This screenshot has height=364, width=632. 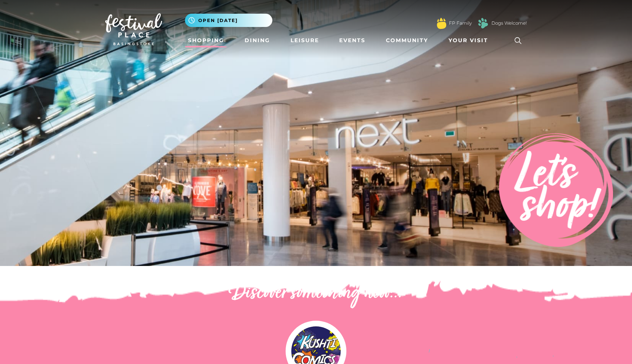 I want to click on a: Your Visit, so click(x=470, y=40).